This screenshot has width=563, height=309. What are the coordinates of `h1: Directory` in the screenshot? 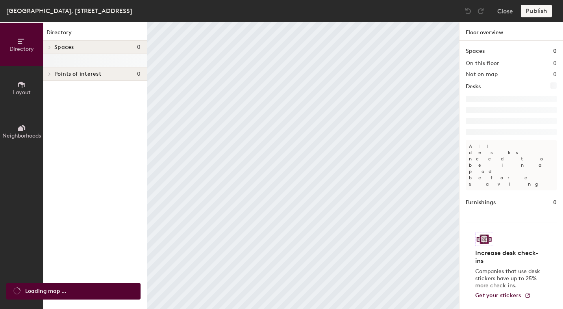 It's located at (95, 34).